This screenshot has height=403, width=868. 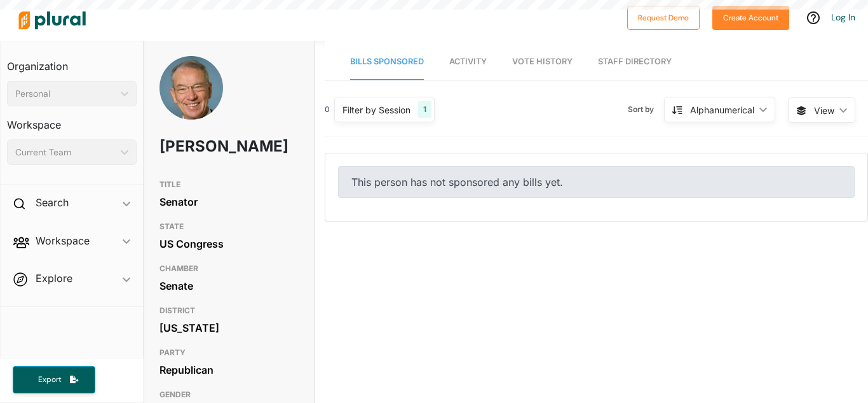 I want to click on div: Personal, so click(x=65, y=94).